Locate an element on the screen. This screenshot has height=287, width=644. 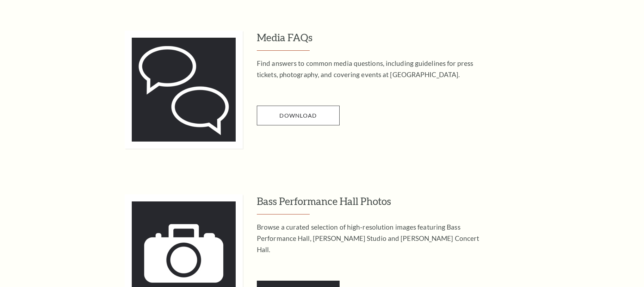
h3: Bass Performance Hall Photos is located at coordinates (399, 204).